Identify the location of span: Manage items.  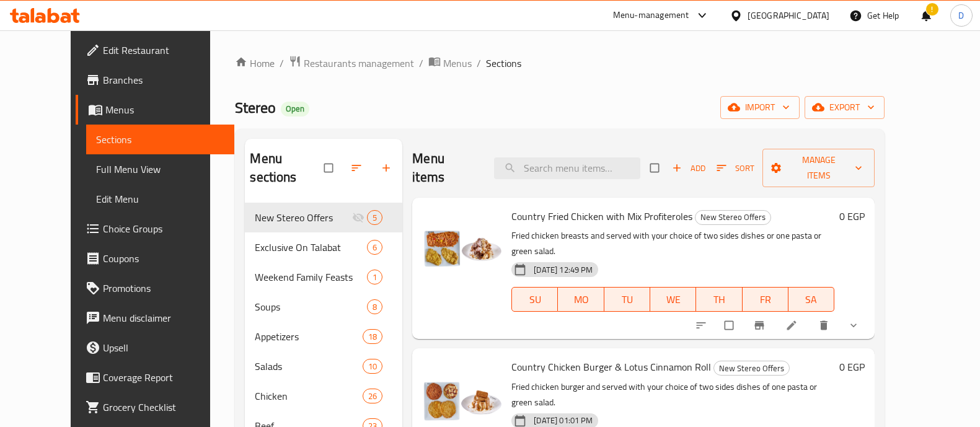
(818, 168).